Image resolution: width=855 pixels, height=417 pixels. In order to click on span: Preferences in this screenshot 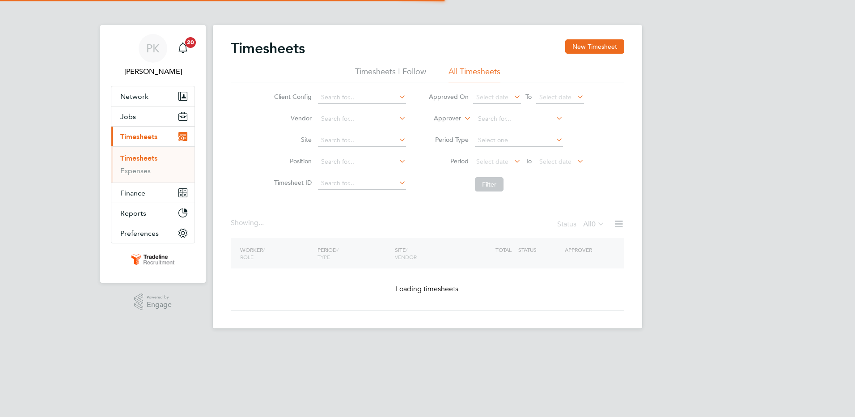, I will do `click(140, 233)`.